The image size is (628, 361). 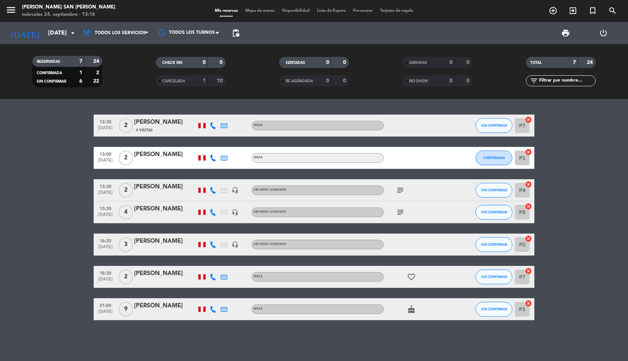 What do you see at coordinates (331, 11) in the screenshot?
I see `span: Lista de Espera` at bounding box center [331, 11].